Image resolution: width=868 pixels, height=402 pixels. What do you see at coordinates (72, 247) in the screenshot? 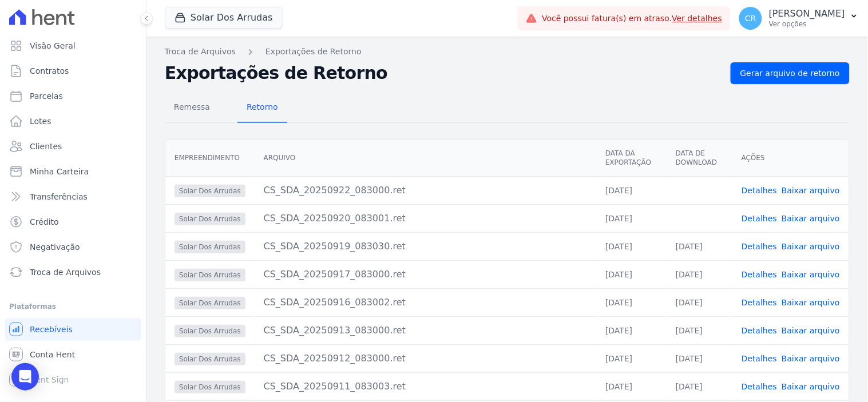
I see `a: Negativação` at bounding box center [72, 247].